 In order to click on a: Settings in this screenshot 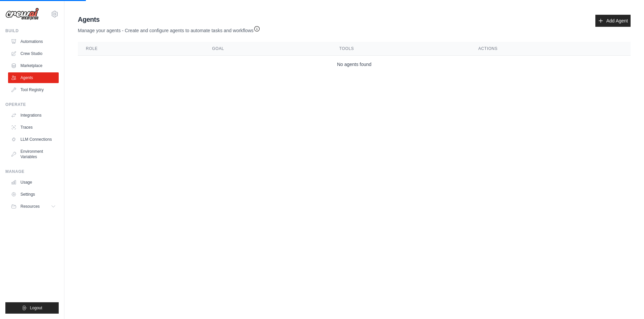, I will do `click(33, 194)`.